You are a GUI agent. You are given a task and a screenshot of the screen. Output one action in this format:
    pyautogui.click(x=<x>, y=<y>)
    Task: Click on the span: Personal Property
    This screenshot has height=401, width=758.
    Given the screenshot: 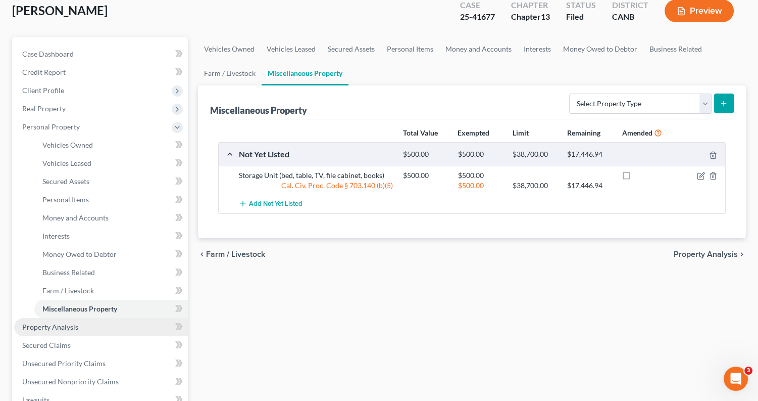 What is the action you would take?
    pyautogui.click(x=51, y=126)
    